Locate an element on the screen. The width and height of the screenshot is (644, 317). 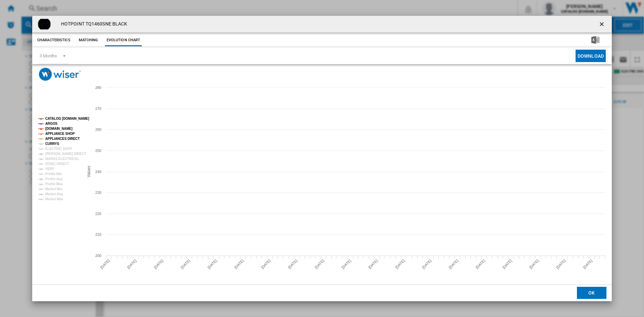
tspan: APPLIANCE SHOP is located at coordinates (60, 134).